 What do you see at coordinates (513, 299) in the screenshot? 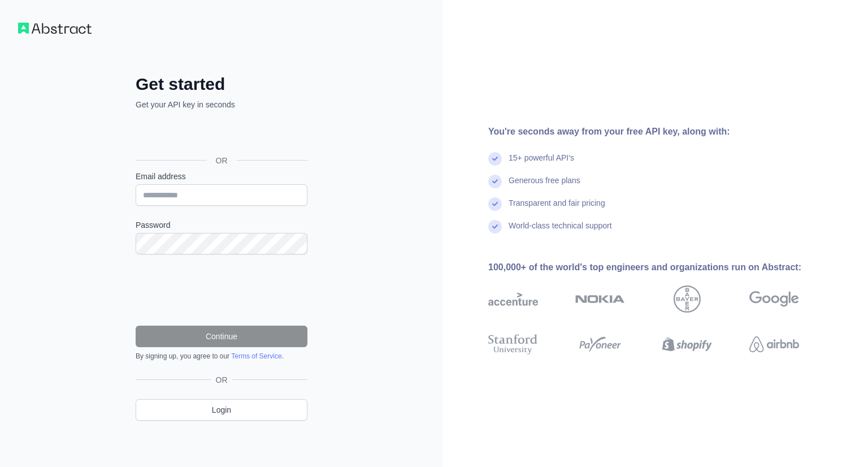
I see `img: accenture` at bounding box center [513, 299].